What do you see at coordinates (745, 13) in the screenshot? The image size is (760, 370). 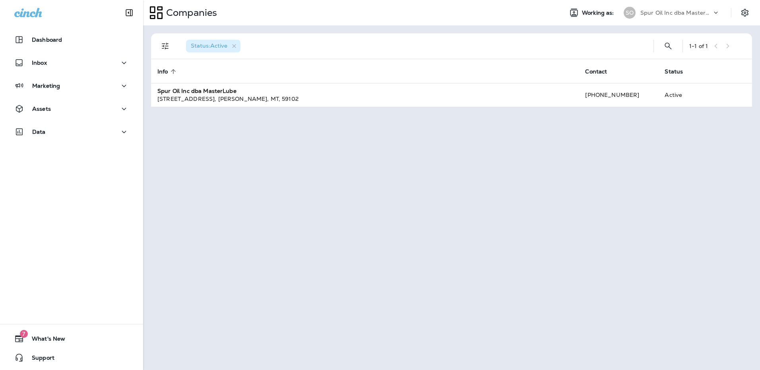 I see `button: Settings` at bounding box center [745, 13].